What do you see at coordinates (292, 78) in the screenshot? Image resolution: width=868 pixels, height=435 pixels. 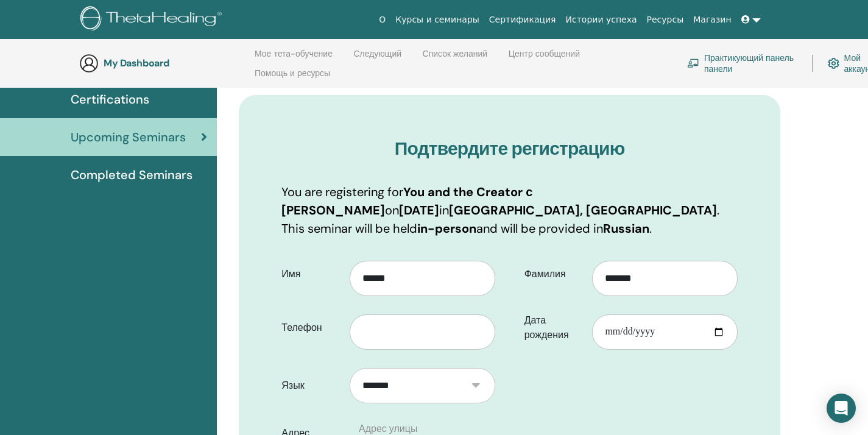 I see `a: Помощь и ресурсы` at bounding box center [292, 78].